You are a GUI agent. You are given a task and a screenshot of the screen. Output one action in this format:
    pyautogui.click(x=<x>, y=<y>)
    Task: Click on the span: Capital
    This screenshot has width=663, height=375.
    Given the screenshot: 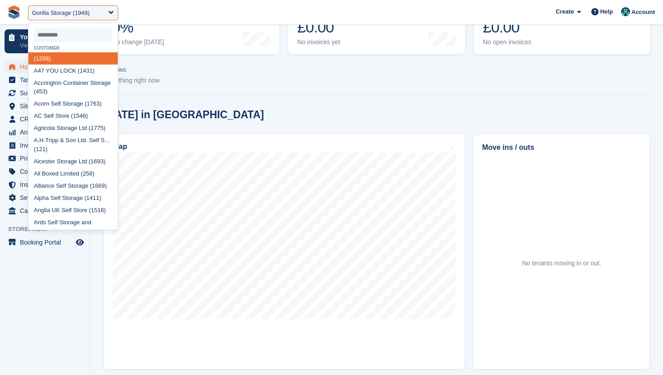 What is the action you would take?
    pyautogui.click(x=47, y=211)
    